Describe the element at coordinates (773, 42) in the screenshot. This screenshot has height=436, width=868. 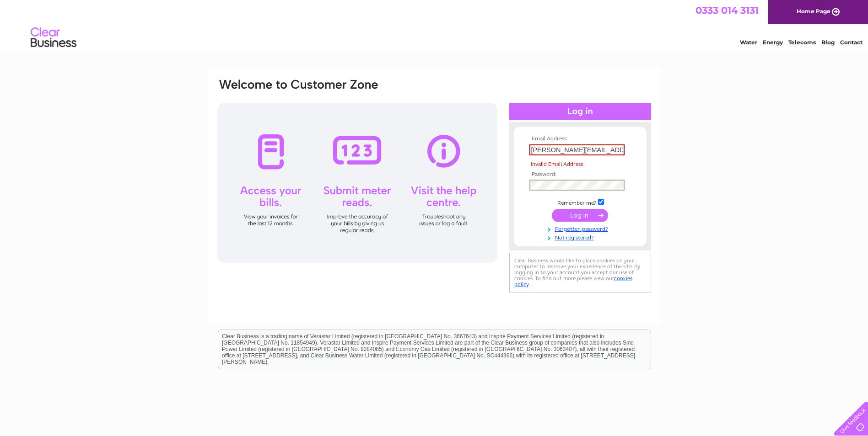
I see `a: Energy` at that location.